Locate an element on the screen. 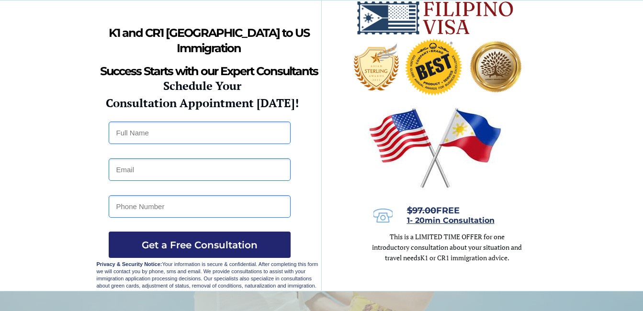  a: 1- 20min Consultation is located at coordinates (450, 221).